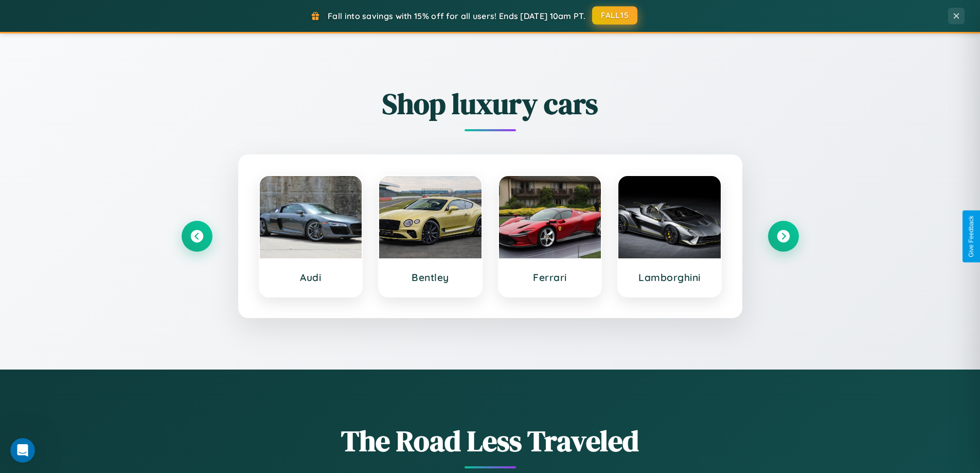 The image size is (980, 473). What do you see at coordinates (430, 278) in the screenshot?
I see `h3: Bentley` at bounding box center [430, 278].